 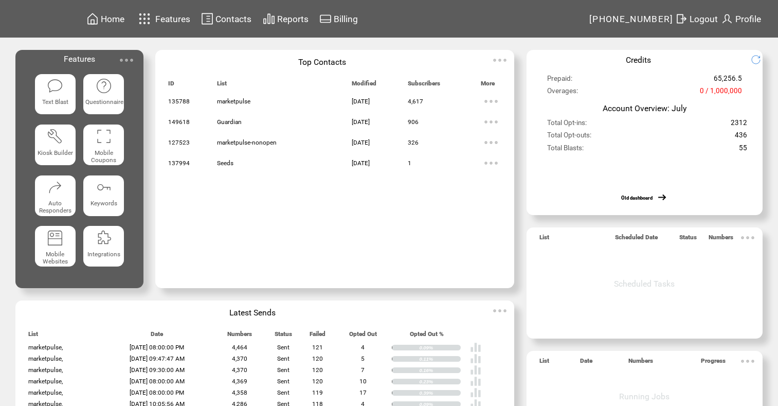 What do you see at coordinates (179, 142) in the screenshot?
I see `span: 127523` at bounding box center [179, 142].